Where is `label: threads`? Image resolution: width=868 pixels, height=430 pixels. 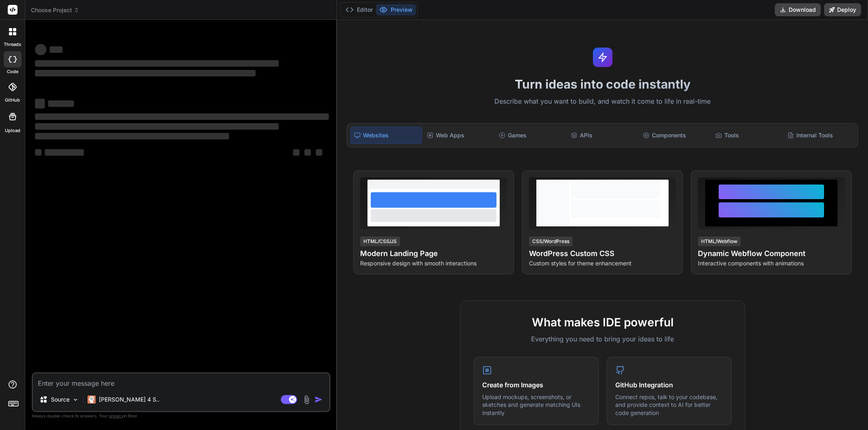 label: threads is located at coordinates (12, 45).